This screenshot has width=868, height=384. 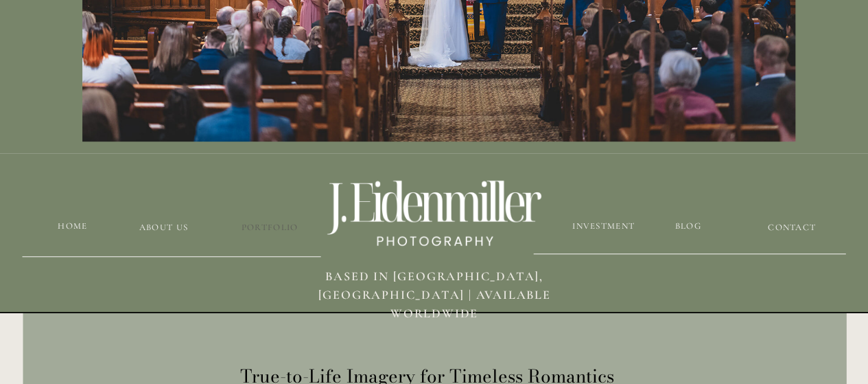 I want to click on h3: HOME, so click(x=73, y=226).